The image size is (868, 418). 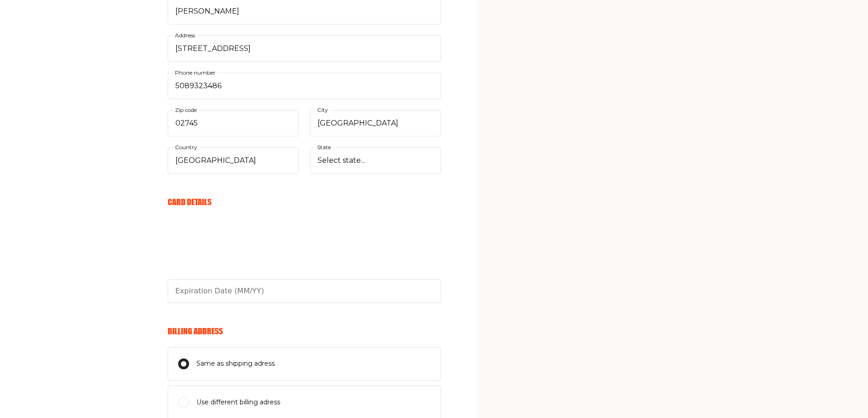 What do you see at coordinates (238, 403) in the screenshot?
I see `span: Use different billing adress` at bounding box center [238, 403].